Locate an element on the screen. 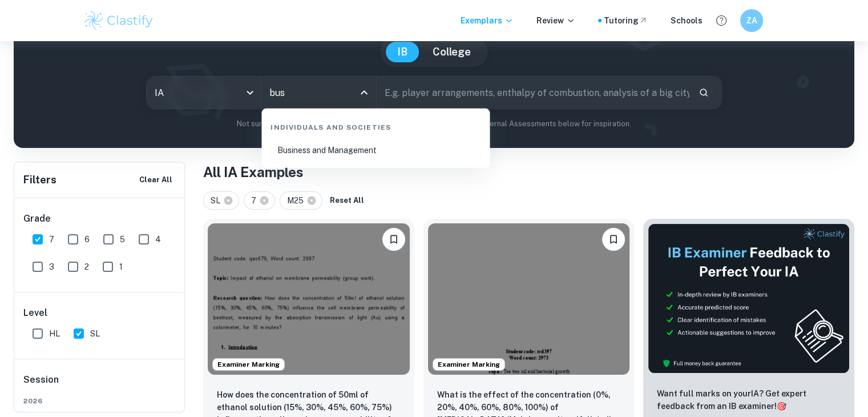  img: Clastify logo is located at coordinates (119, 21).